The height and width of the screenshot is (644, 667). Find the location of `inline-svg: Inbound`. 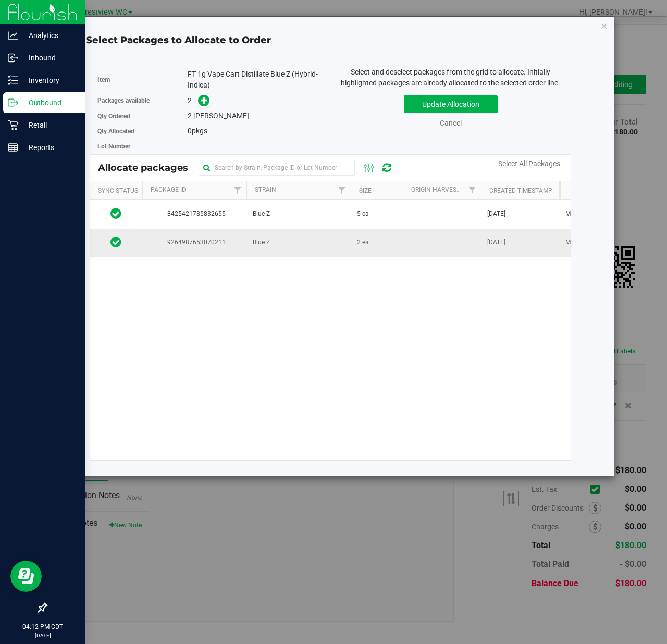

inline-svg: Inbound is located at coordinates (13, 58).